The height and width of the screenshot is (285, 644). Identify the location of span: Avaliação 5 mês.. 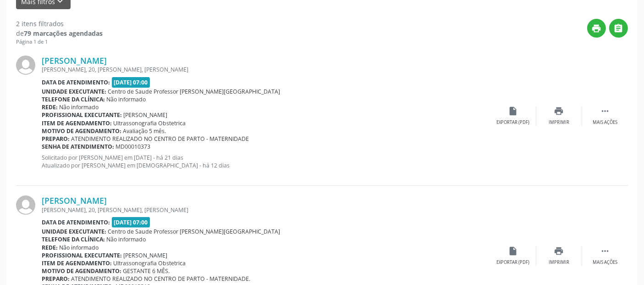
(145, 131).